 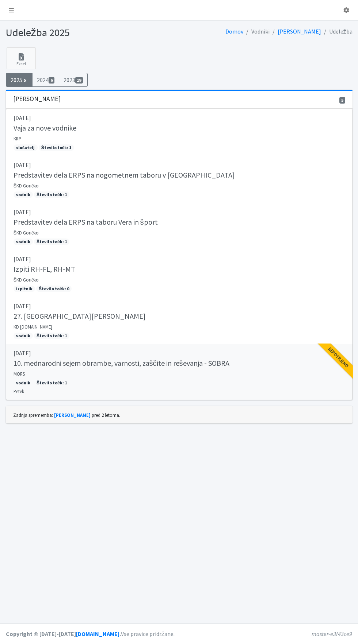 I want to click on h5: Izpiti RH-FL, RH-MT, so click(x=44, y=269).